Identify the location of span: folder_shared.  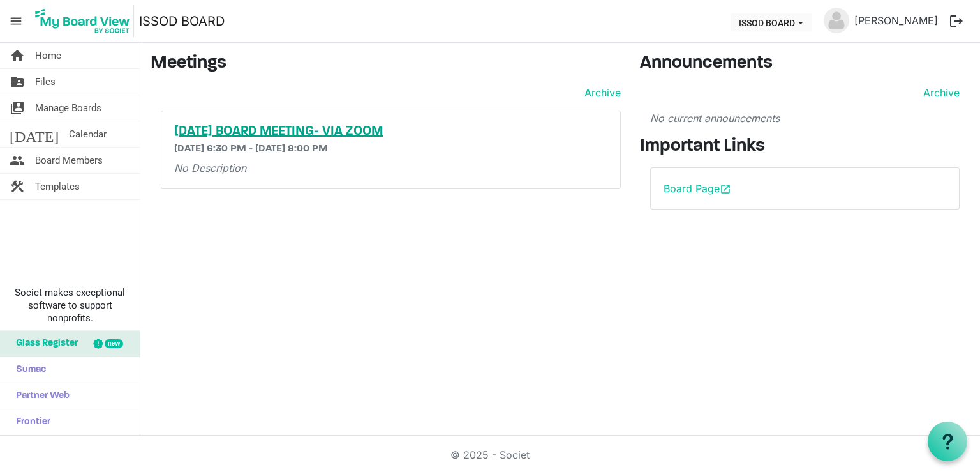
(17, 81).